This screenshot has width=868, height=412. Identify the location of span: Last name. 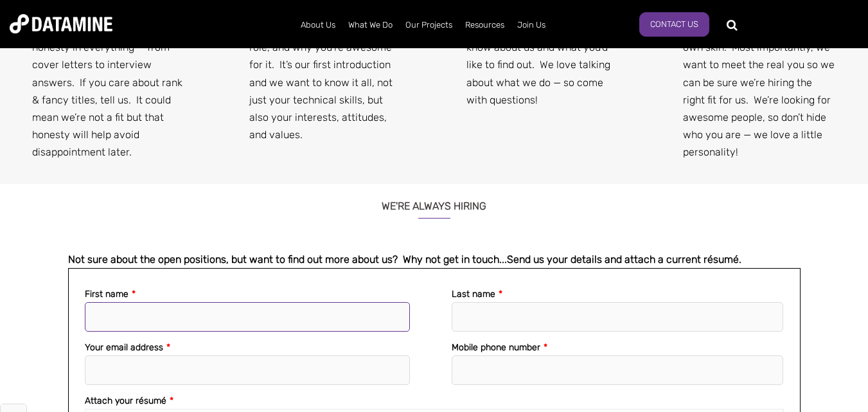
(473, 294).